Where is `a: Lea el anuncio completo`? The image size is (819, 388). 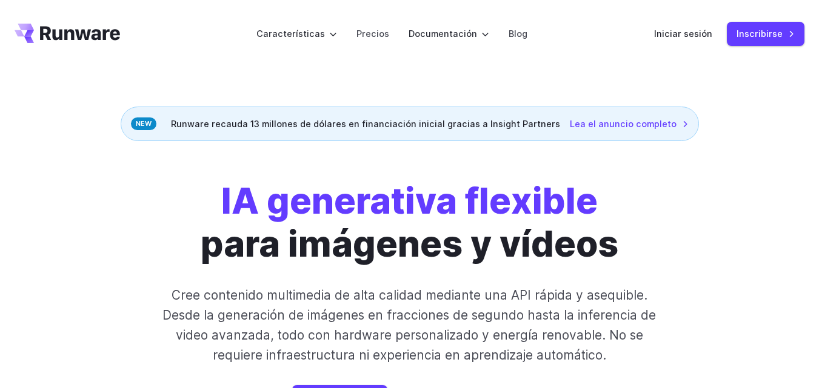
a: Lea el anuncio completo is located at coordinates (629, 124).